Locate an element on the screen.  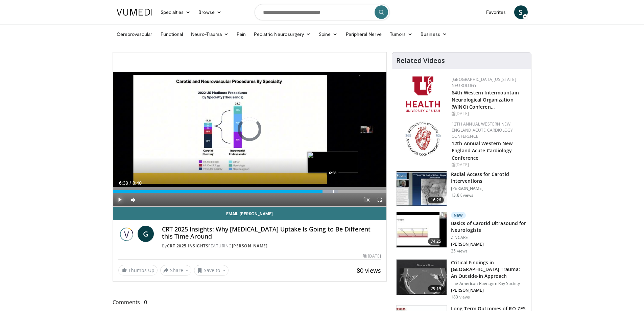
span: S is located at coordinates (521, 12).